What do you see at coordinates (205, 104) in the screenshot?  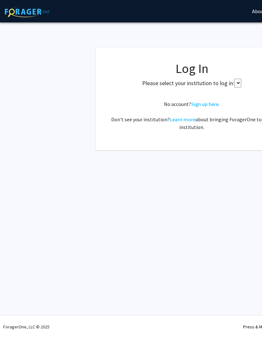 I see `a: Sign up here` at bounding box center [205, 104].